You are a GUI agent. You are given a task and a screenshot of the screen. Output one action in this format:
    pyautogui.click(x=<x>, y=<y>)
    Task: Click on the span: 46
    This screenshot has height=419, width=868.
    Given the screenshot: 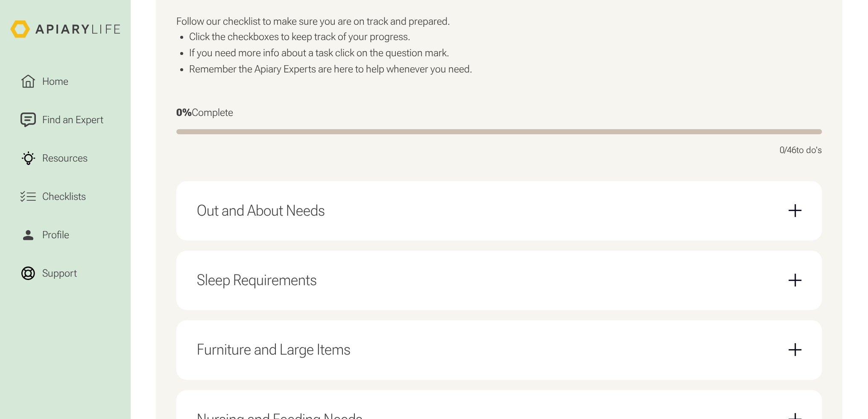 What is the action you would take?
    pyautogui.click(x=792, y=150)
    